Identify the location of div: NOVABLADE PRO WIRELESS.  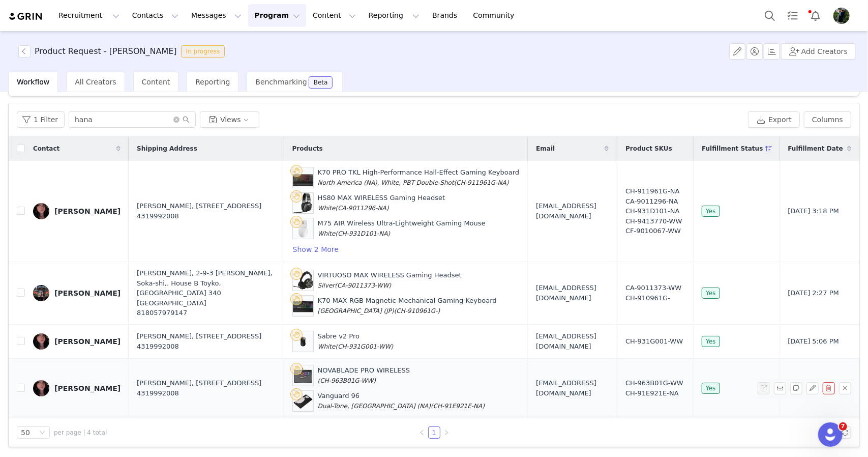
(364, 375).